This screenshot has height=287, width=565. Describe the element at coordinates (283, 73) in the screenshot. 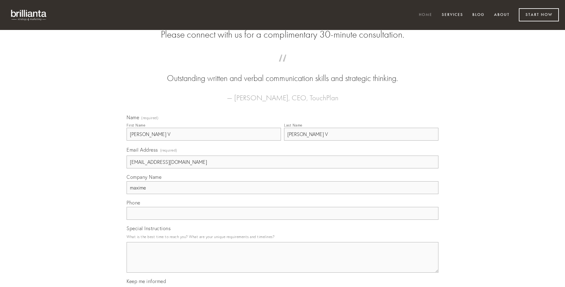

I see `blockquote: Outstanding written and verbal communication skills and strategic thinking.` at that location.